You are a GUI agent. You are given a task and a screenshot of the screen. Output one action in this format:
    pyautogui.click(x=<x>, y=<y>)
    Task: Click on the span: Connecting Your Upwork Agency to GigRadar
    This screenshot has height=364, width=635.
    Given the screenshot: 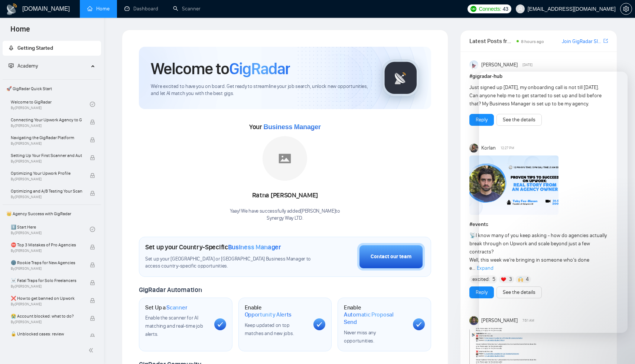 What is the action you would take?
    pyautogui.click(x=46, y=120)
    